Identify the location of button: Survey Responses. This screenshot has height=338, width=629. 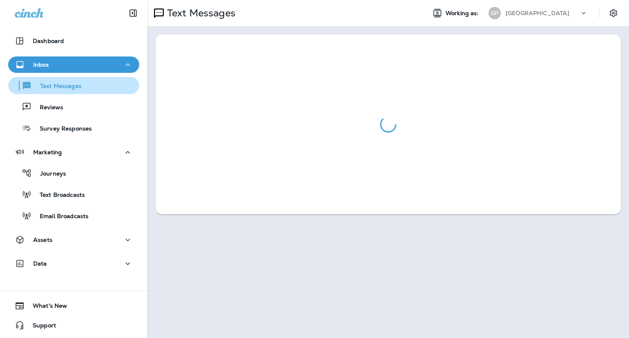
(74, 128).